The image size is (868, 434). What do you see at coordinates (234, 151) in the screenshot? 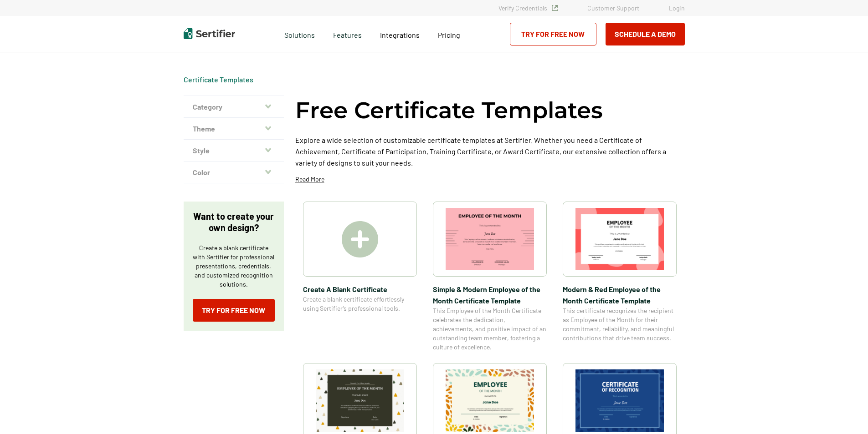
I see `button: Style` at bounding box center [234, 151].